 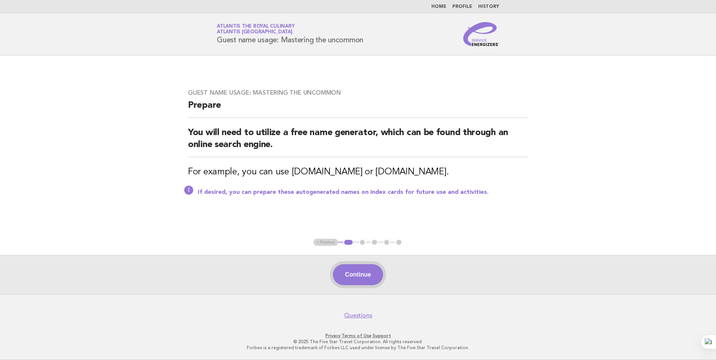 What do you see at coordinates (358, 342) in the screenshot?
I see `p: © 2025 The Five Star Travel Corporation. All rights reserved.` at bounding box center [358, 342].